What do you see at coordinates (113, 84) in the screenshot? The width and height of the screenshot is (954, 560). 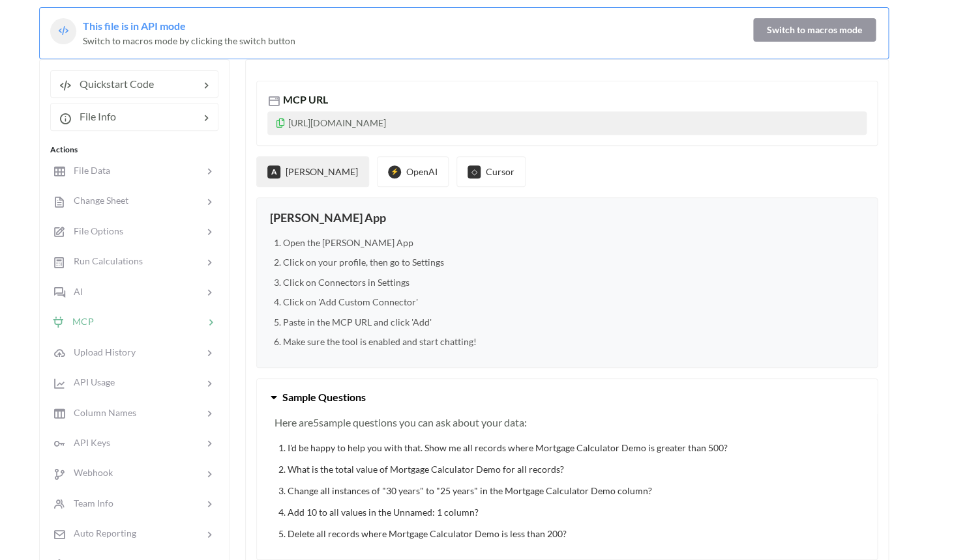 I see `span: Quickstart Code` at bounding box center [113, 84].